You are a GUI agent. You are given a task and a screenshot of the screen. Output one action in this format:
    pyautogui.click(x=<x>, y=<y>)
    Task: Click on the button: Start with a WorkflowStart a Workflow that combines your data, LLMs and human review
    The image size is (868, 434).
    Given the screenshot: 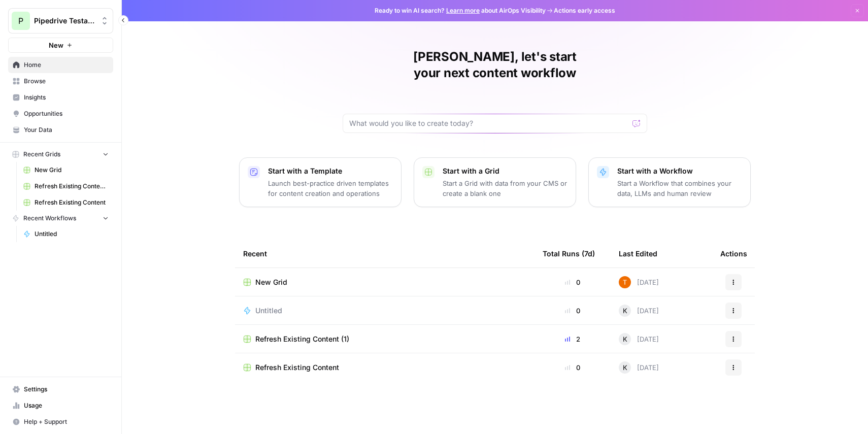 What is the action you would take?
    pyautogui.click(x=669, y=183)
    